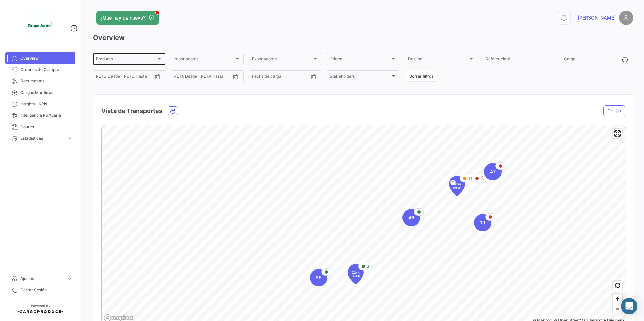 Image resolution: width=644 pixels, height=321 pixels. Describe the element at coordinates (360, 60) in the screenshot. I see `span: Origen` at that location.